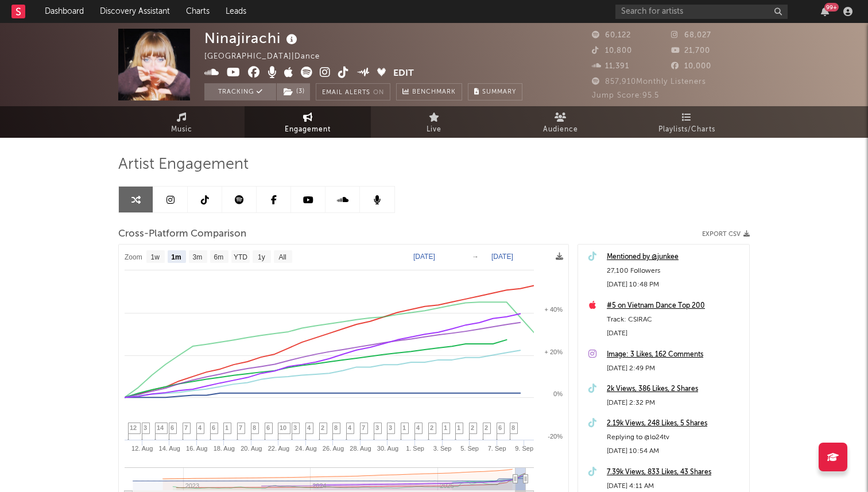  What do you see at coordinates (305, 449) in the screenshot?
I see `text: 24. Aug` at bounding box center [305, 449].